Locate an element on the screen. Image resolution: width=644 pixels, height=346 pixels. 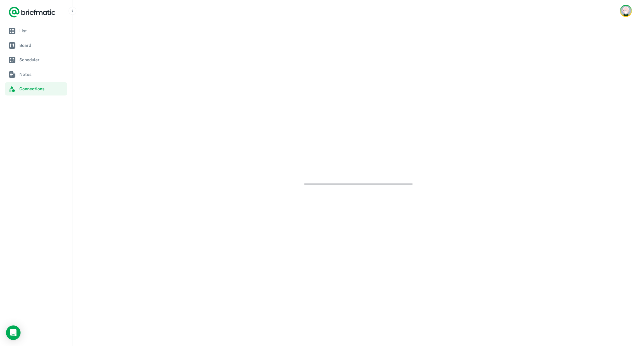
a: List is located at coordinates (36, 31).